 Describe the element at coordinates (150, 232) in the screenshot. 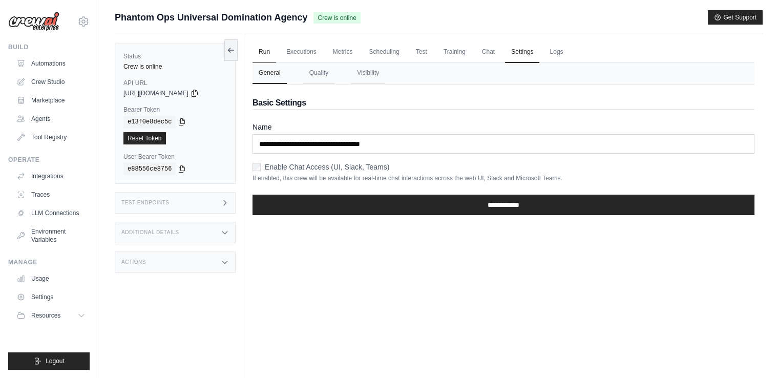

I see `h3: Additional Details` at that location.